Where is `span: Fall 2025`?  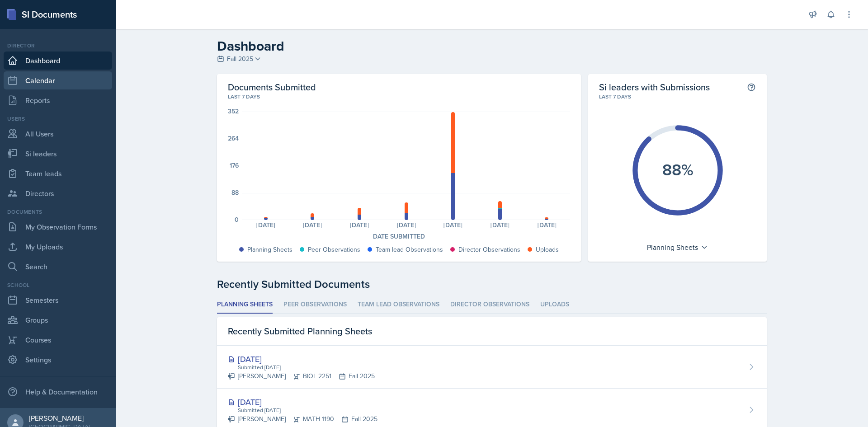 span: Fall 2025 is located at coordinates (240, 59).